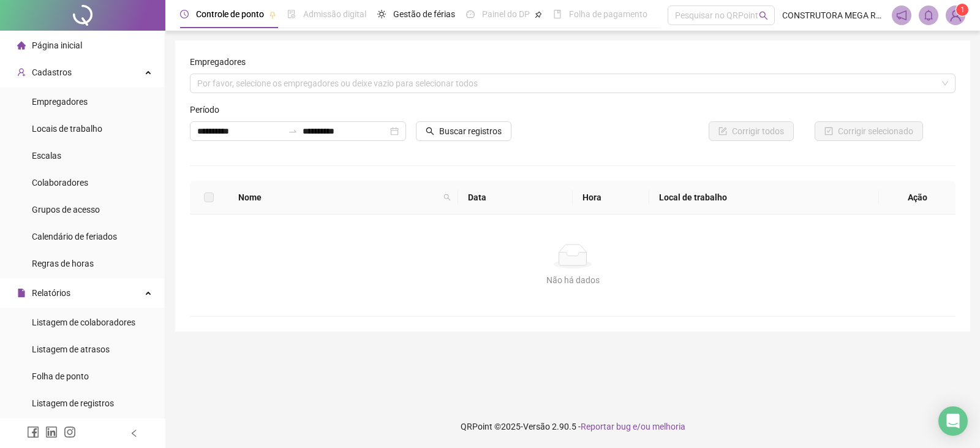 This screenshot has height=448, width=980. What do you see at coordinates (83, 323) in the screenshot?
I see `span: Listagem de colaboradores` at bounding box center [83, 323].